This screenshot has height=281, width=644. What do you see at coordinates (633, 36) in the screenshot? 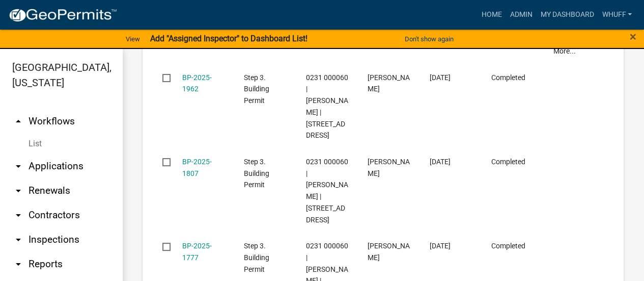
I see `button: Close` at bounding box center [633, 36].